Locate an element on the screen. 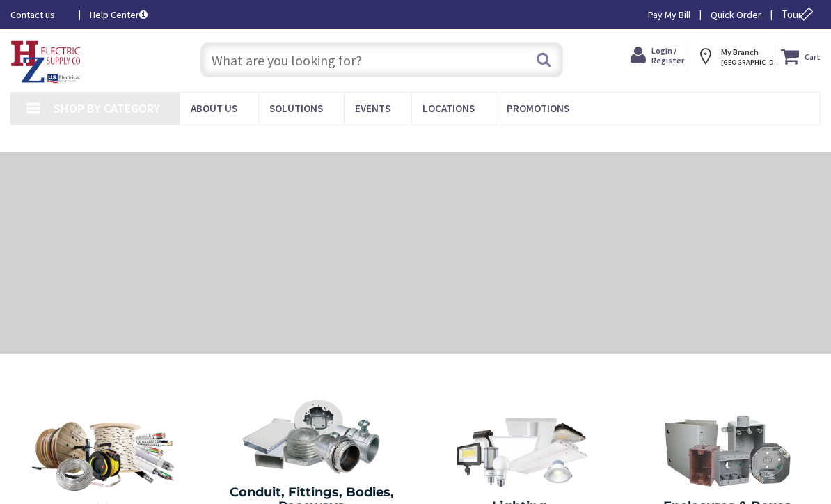 The width and height of the screenshot is (831, 504). a: Contact us is located at coordinates (39, 15).